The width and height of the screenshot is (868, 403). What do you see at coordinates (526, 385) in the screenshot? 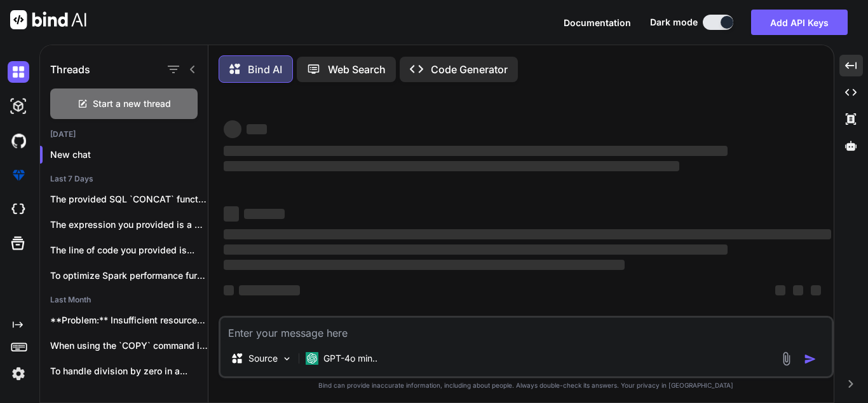
I see `p: Bind can provide inaccurate information, including about people. Always double-check its answers....` at bounding box center [526, 385].